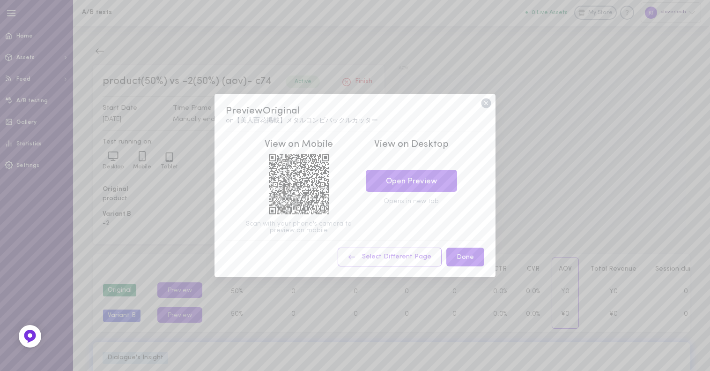  Describe the element at coordinates (465, 256) in the screenshot. I see `button: Done` at that location.